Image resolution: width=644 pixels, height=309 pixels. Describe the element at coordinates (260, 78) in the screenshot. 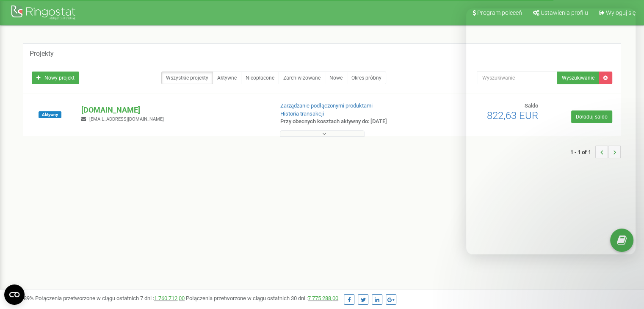

I see `a: Nieopłacone` at that location.